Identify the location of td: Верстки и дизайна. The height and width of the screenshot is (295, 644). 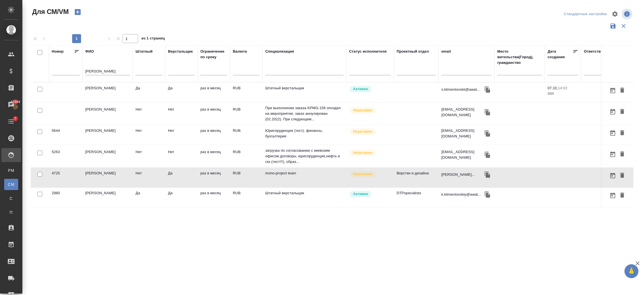
(416, 177).